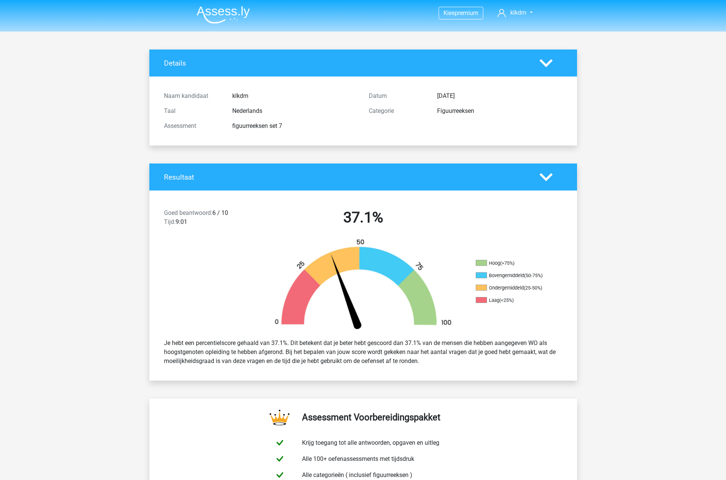  Describe the element at coordinates (363, 352) in the screenshot. I see `div: Je hebt een percentielscore gehaald van 37.1%. Dit betekent dat je beter hebt gescoord dan 37.1% ...` at that location.